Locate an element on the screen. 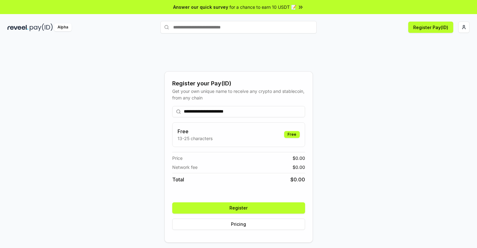 The image size is (477, 248). img: reveel_dark is located at coordinates (18, 27).